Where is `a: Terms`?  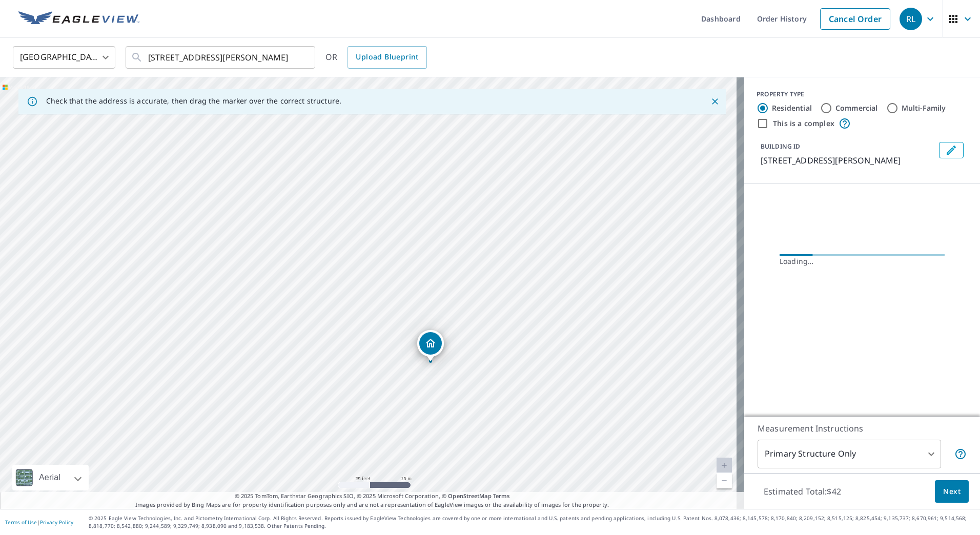 a: Terms is located at coordinates (501, 495).